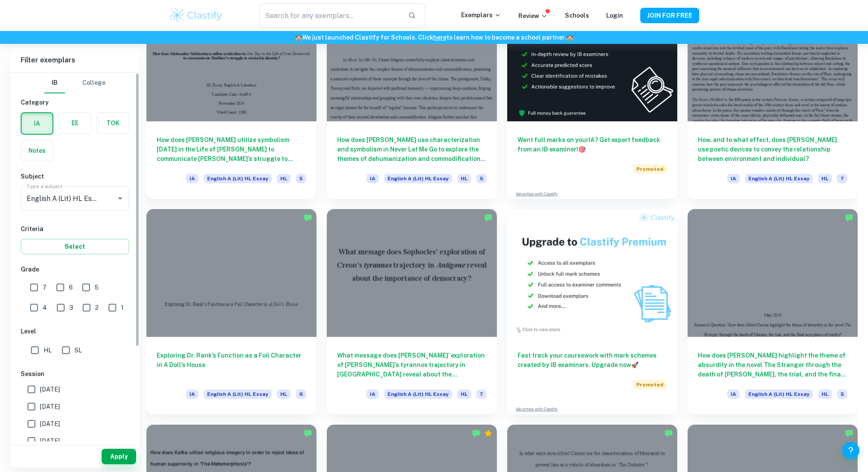 The image size is (868, 472). I want to click on button: TOK, so click(113, 123).